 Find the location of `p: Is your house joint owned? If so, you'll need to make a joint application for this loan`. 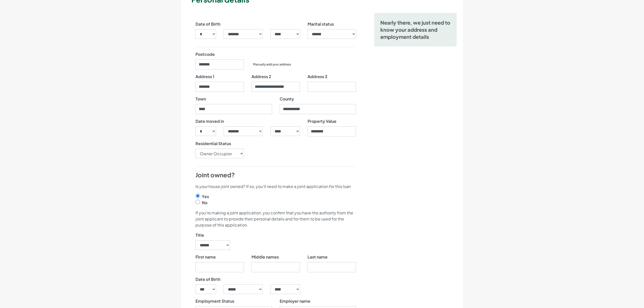

p: Is your house joint owned? If so, you'll need to make a joint application for this loan is located at coordinates (275, 186).